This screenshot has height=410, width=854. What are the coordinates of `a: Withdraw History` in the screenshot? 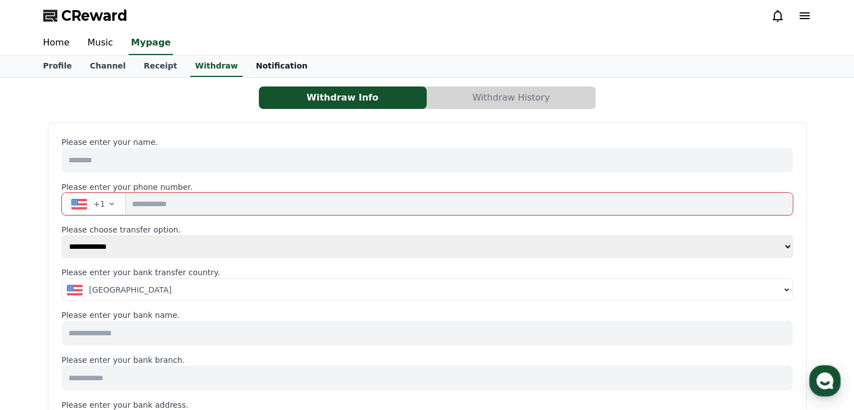 It's located at (512, 98).